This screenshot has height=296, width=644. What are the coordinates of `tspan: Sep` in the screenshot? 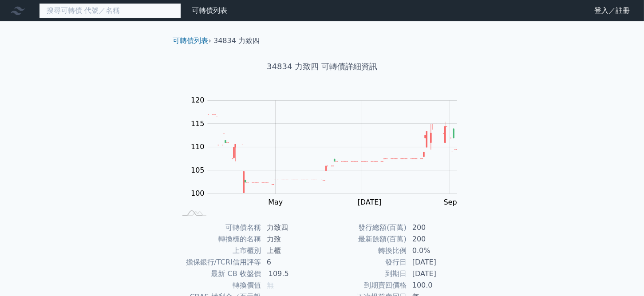 It's located at (451, 202).